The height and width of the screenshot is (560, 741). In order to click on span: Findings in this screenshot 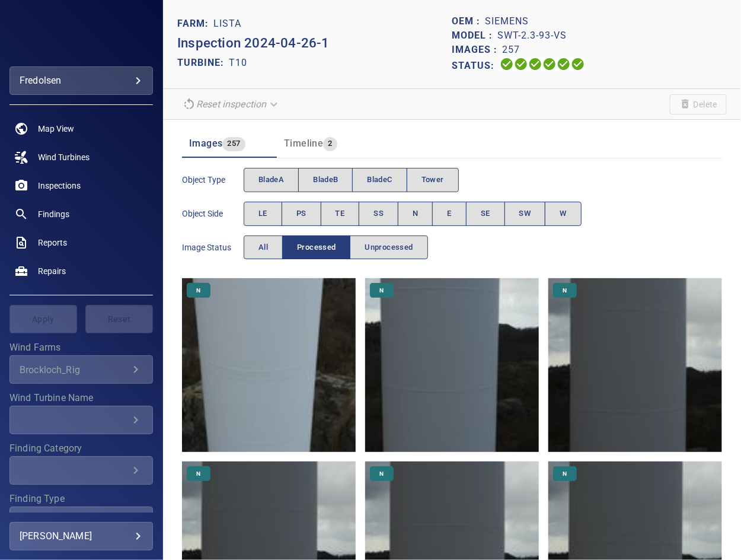, I will do `click(54, 214)`.